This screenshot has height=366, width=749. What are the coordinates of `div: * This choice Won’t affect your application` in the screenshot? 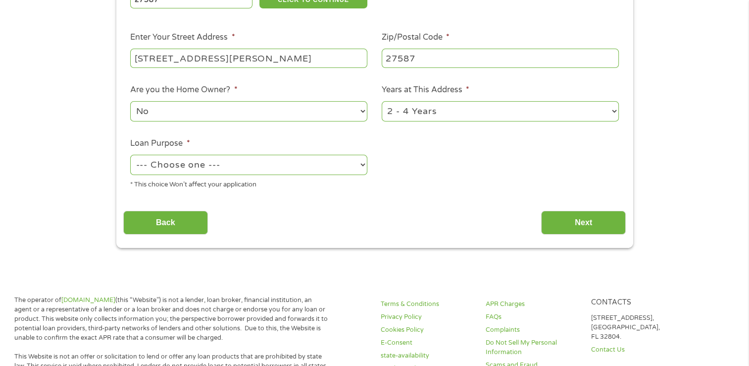 It's located at (249, 183).